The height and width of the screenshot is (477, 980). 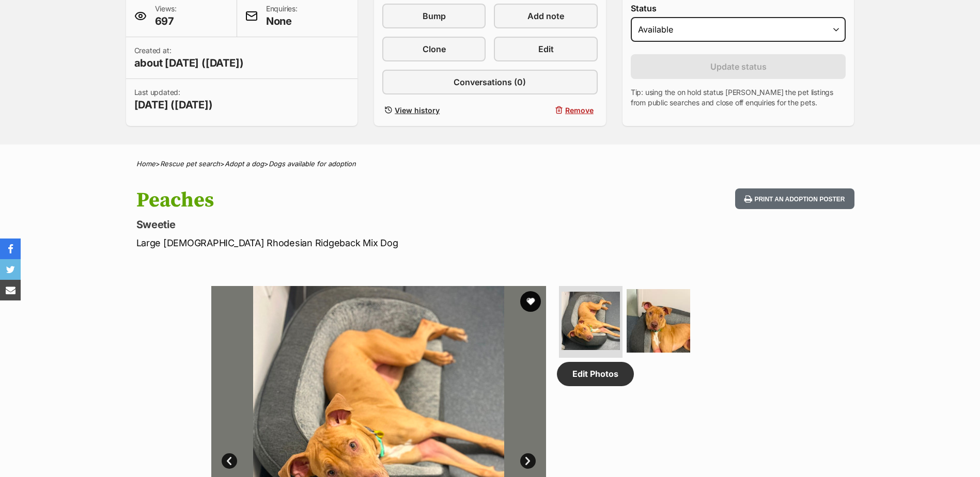 I want to click on button: favourite, so click(x=531, y=302).